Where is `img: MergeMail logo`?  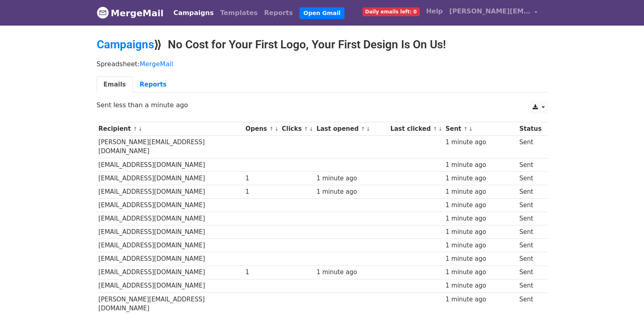 img: MergeMail logo is located at coordinates (102, 13).